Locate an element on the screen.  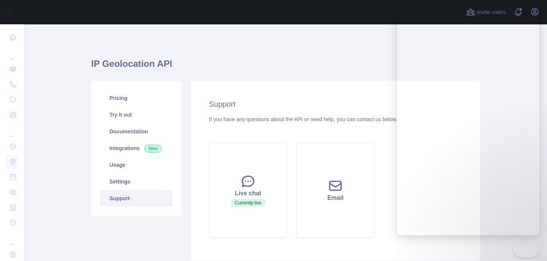
a: Usage is located at coordinates (136, 165).